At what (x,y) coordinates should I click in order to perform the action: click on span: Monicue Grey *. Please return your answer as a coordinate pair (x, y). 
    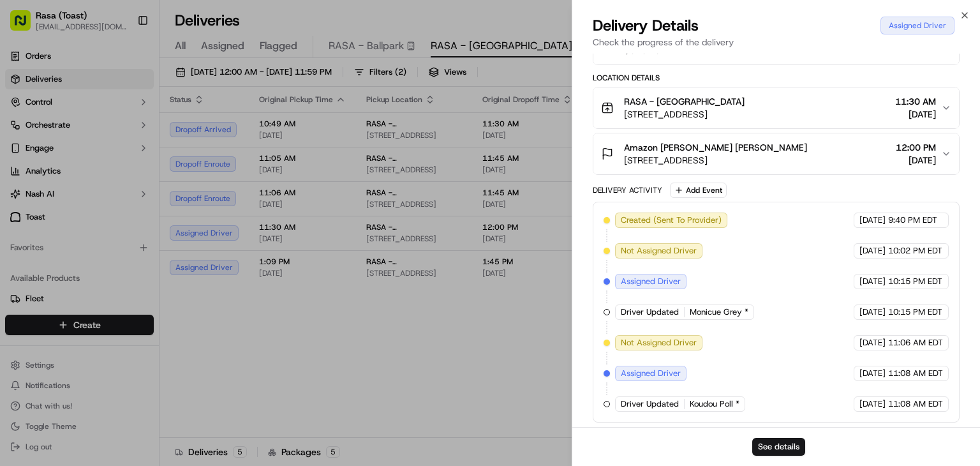
    Looking at the image, I should click on (719, 312).